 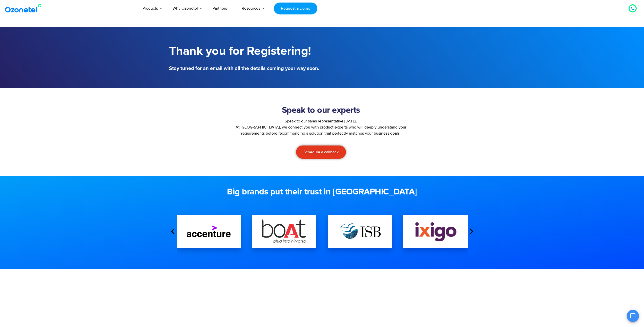 What do you see at coordinates (322, 231) in the screenshot?
I see `div: Image Carousel` at bounding box center [322, 231].